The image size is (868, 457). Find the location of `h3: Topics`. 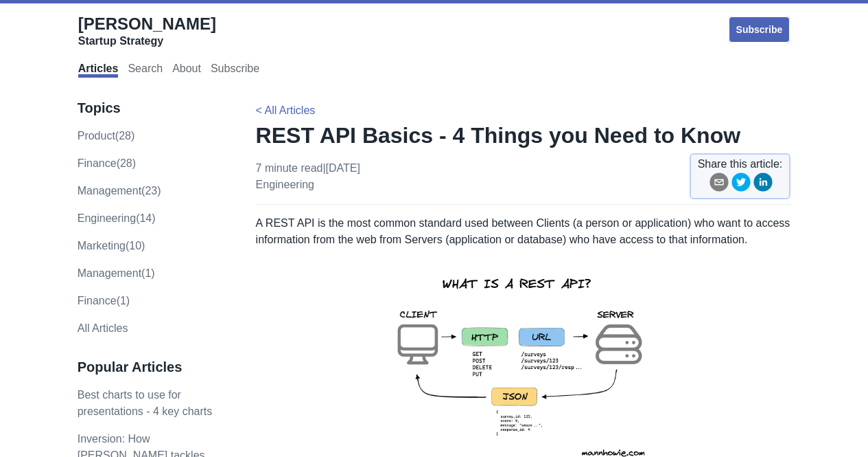

h3: Topics is located at coordinates (152, 108).